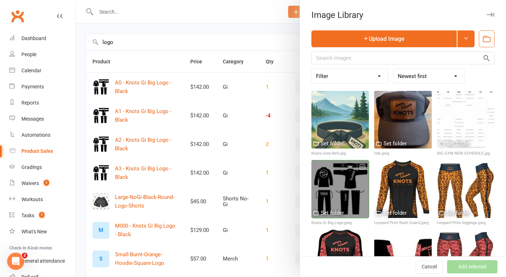 The height and width of the screenshot is (277, 506). Describe the element at coordinates (466, 119) in the screenshot. I see `img: BIG GYM NEW SCHEDULE.jpg` at that location.